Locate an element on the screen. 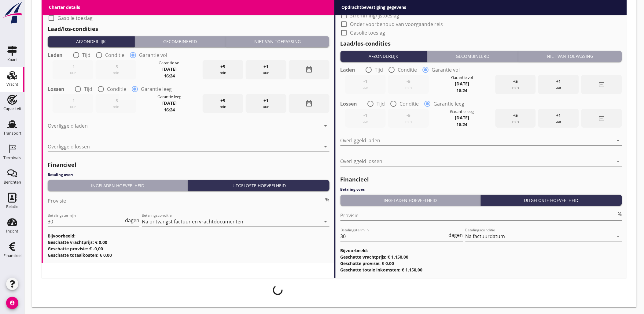 This screenshot has width=644, height=314. label: Garantie vol is located at coordinates (446, 70).